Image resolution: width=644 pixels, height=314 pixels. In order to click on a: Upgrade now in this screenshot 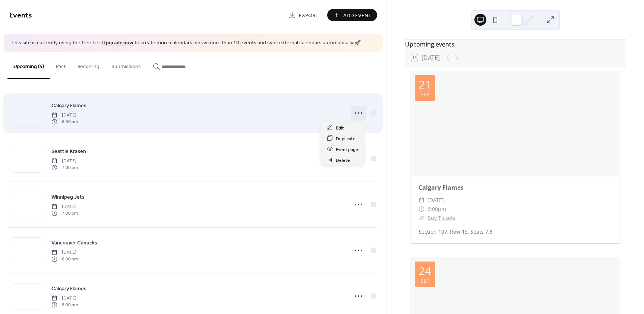, I will do `click(118, 43)`.